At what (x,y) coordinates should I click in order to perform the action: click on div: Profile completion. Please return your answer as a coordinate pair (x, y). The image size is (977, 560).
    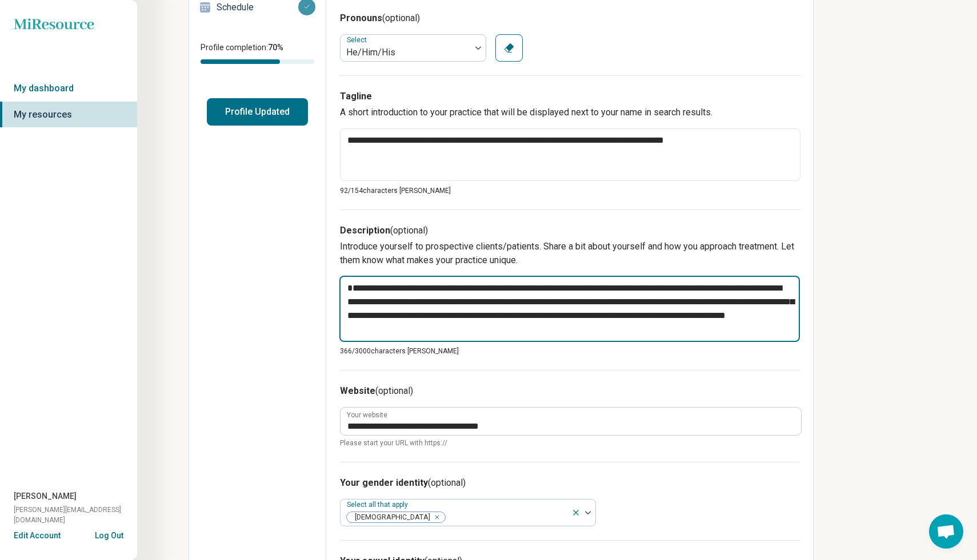
    Looking at the image, I should click on (257, 61).